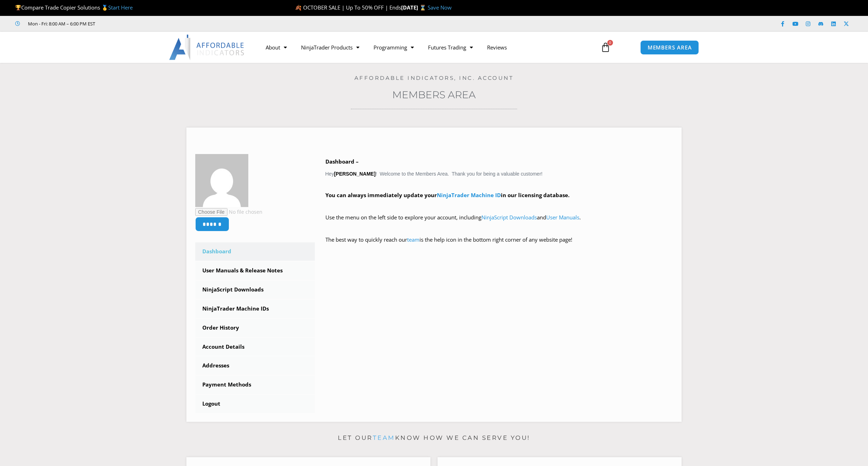 The width and height of the screenshot is (868, 466). I want to click on span: MEMBERS AREA, so click(670, 47).